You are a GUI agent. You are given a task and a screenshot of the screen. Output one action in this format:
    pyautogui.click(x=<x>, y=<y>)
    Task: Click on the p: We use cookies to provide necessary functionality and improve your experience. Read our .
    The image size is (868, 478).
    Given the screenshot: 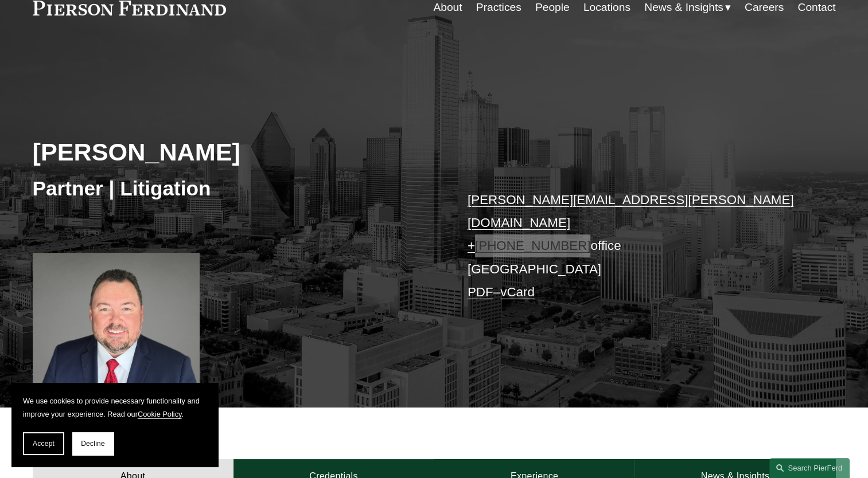 What is the action you would take?
    pyautogui.click(x=115, y=407)
    